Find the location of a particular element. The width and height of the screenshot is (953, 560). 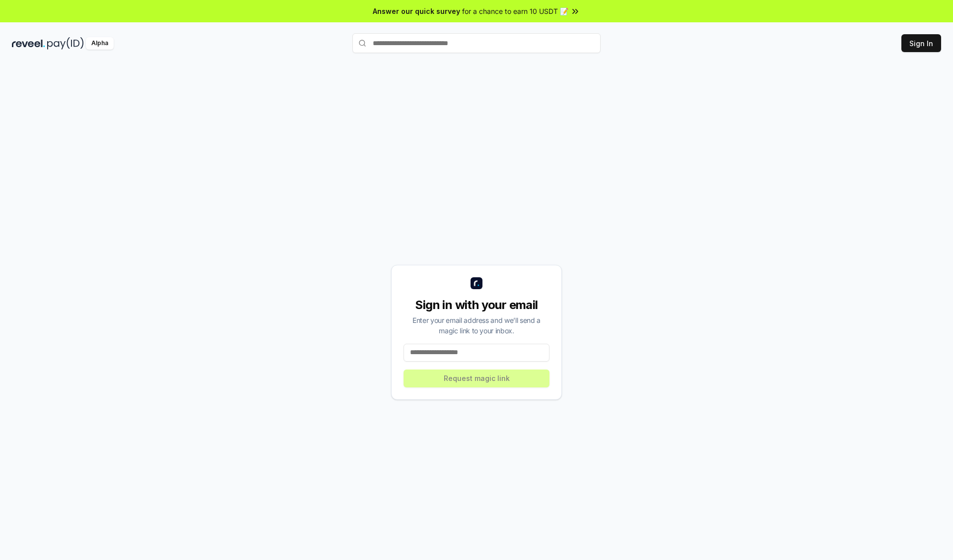

div: Alpha is located at coordinates (99, 43).